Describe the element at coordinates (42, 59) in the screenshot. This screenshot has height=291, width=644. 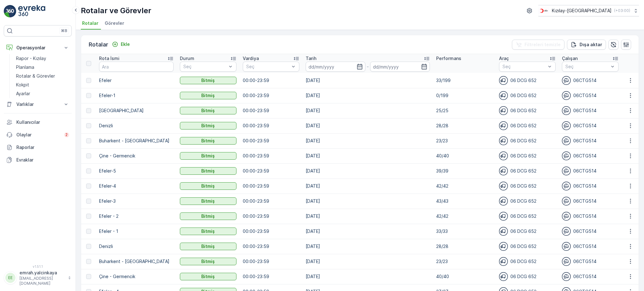
I see `a: Rapor - Kızılay` at that location.